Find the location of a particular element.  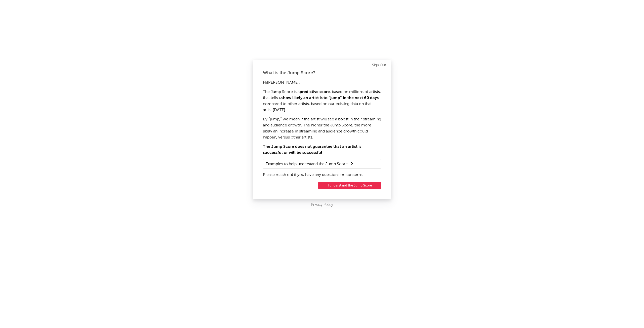

strong: predictive score is located at coordinates (315, 92).